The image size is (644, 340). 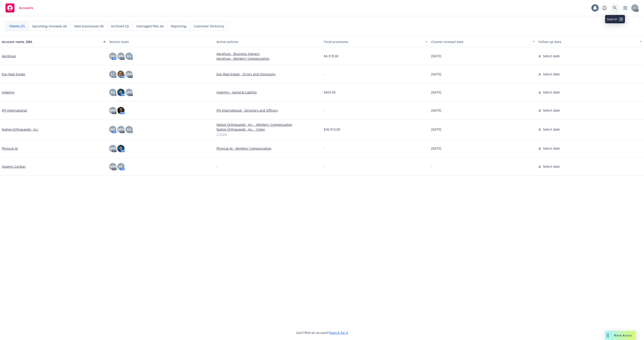 What do you see at coordinates (332, 129) in the screenshot?
I see `span: $30,910.00` at bounding box center [332, 129].